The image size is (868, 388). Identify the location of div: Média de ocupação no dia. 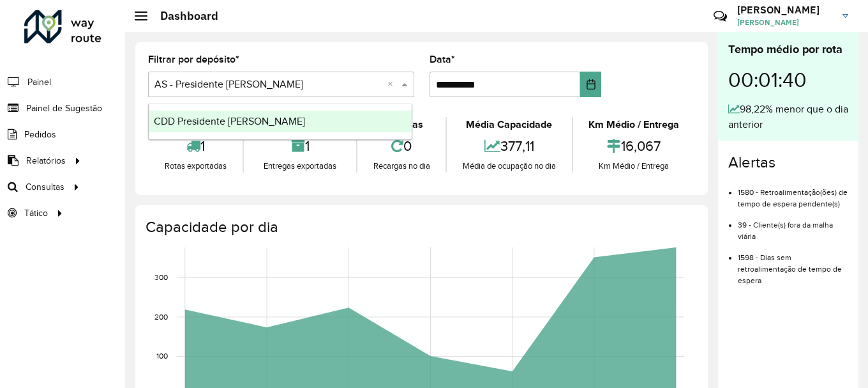
(509, 166).